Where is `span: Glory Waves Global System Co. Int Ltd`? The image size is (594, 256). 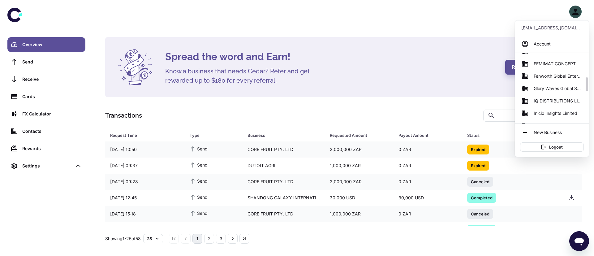
span: Glory Waves Global System Co. Int Ltd is located at coordinates (558, 88).